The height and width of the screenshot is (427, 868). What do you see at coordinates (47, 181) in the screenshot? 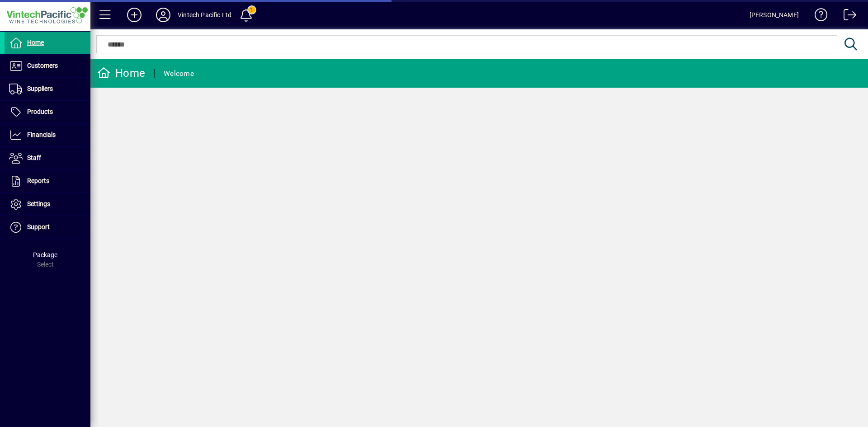
I see `a: Reports` at bounding box center [47, 181].